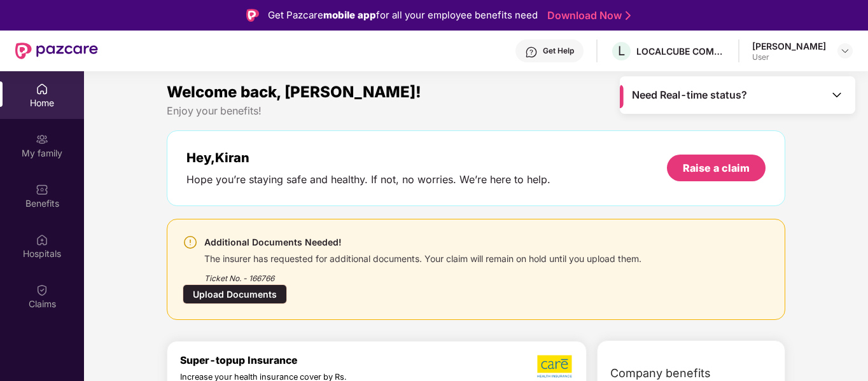  I want to click on div: Super-topup Insurance, so click(294, 360).